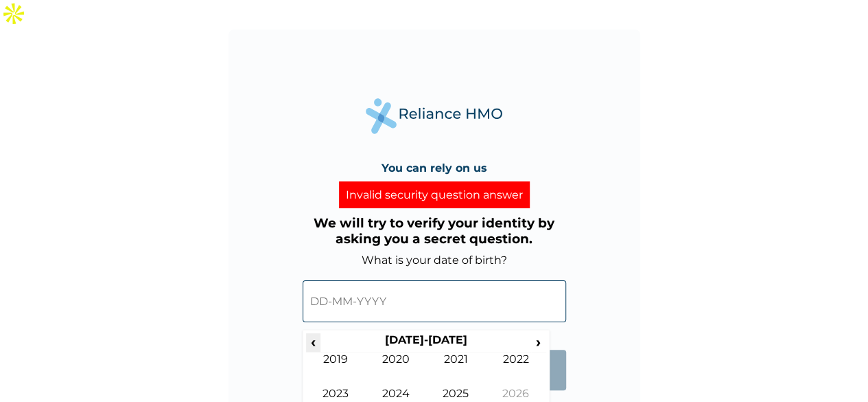  I want to click on td: 2019, so click(336, 370).